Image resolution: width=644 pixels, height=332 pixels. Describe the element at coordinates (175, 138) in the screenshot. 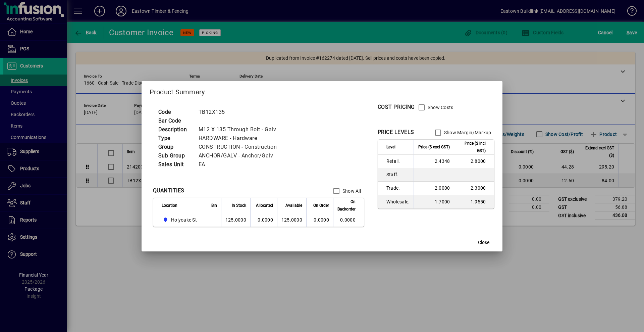

I see `td: Type` at that location.